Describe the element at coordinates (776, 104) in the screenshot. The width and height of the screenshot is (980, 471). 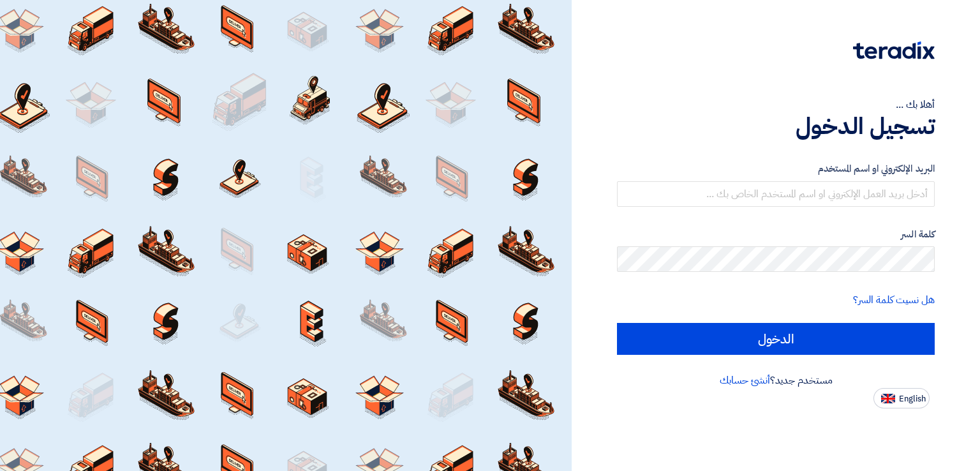
I see `div: أهلا بك ...` at that location.